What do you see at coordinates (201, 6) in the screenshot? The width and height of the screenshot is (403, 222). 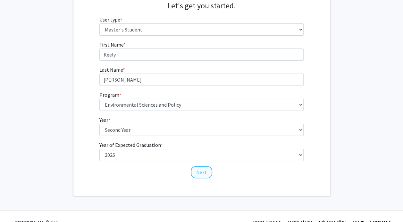 I see `h4: Let's get you started.` at bounding box center [201, 6].